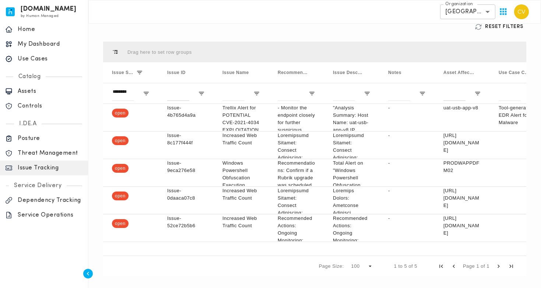 The width and height of the screenshot is (541, 288). Describe the element at coordinates (352, 222) in the screenshot. I see `p: Total Alert on "Windows Powershell Obfuscation Execution Base64" is 1 alert. Detects executed pow...` at that location.